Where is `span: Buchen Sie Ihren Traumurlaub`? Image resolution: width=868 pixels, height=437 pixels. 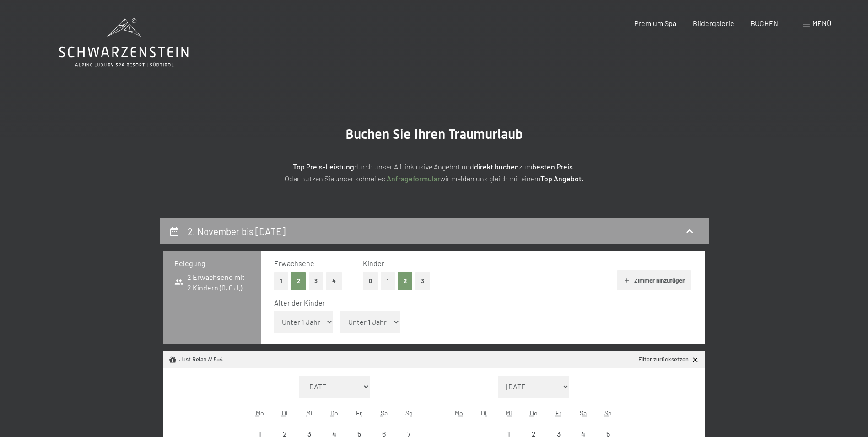 span: Buchen Sie Ihren Traumurlaub is located at coordinates (434, 134).